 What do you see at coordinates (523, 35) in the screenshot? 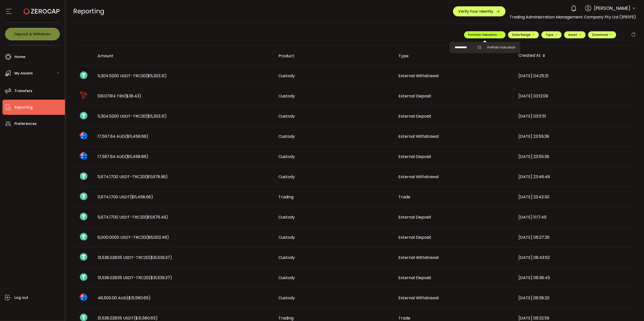
I see `span: Date Range` at bounding box center [523, 35].